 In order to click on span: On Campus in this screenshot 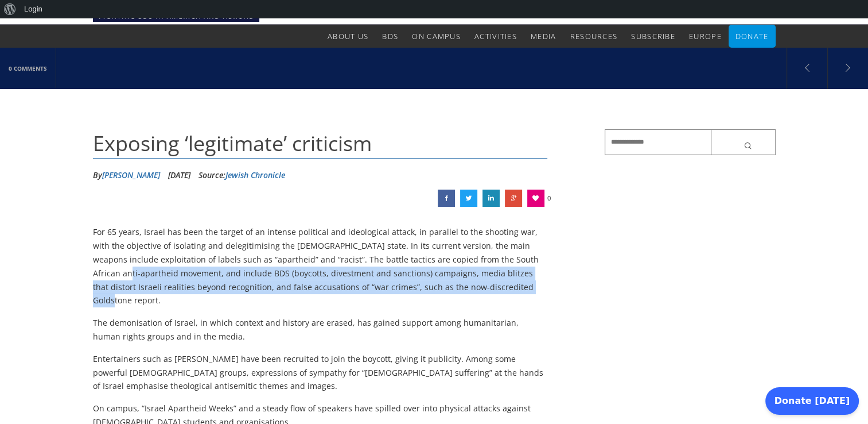, I will do `click(436, 36)`.